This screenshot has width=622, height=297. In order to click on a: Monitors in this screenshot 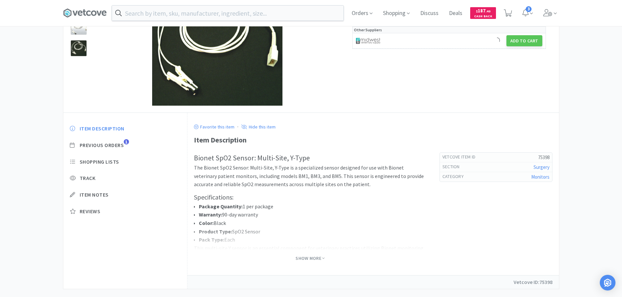, I will do `click(540, 177)`.